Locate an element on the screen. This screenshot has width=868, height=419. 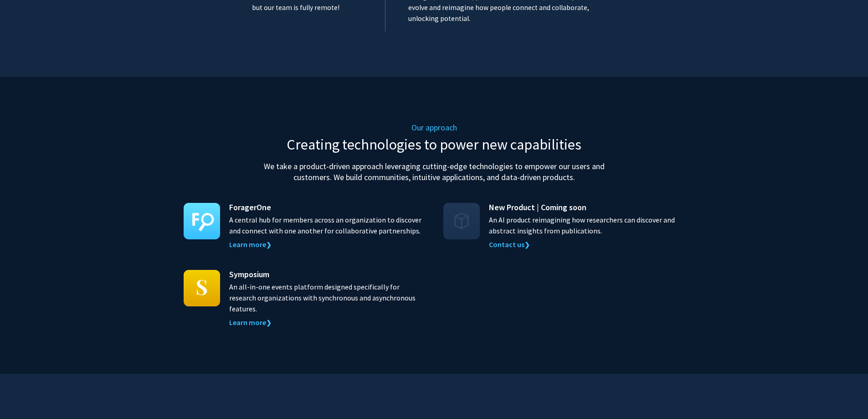
p: A central hub for members across an organization to discover and connect with one another for col... is located at coordinates (327, 225).